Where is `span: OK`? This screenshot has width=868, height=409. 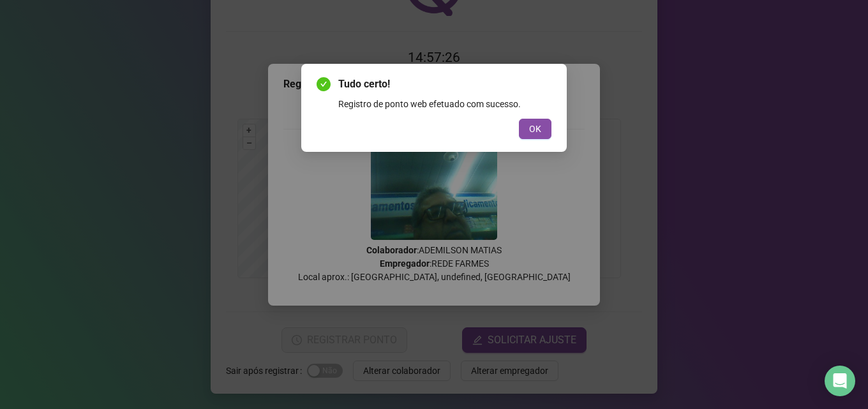
span: OK is located at coordinates (535, 129).